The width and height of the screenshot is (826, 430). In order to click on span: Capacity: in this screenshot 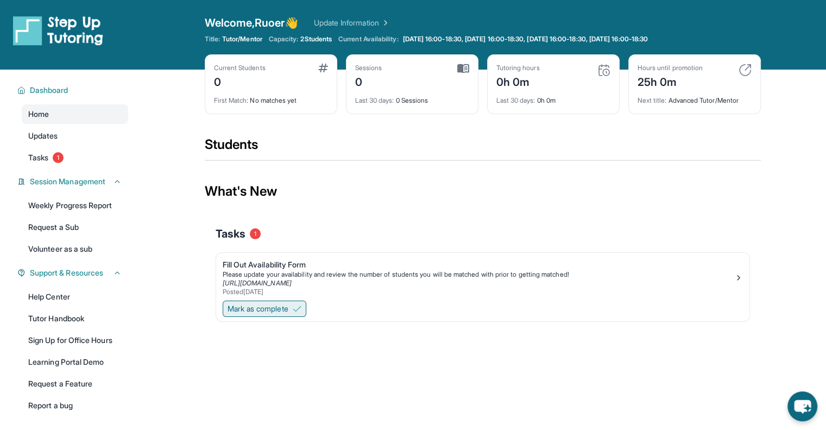, I will do `click(284, 39)`.